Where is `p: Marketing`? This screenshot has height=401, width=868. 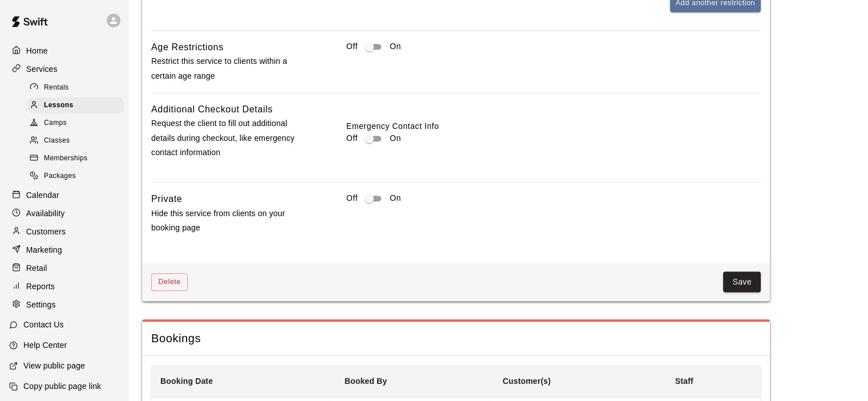
p: Marketing is located at coordinates (44, 250).